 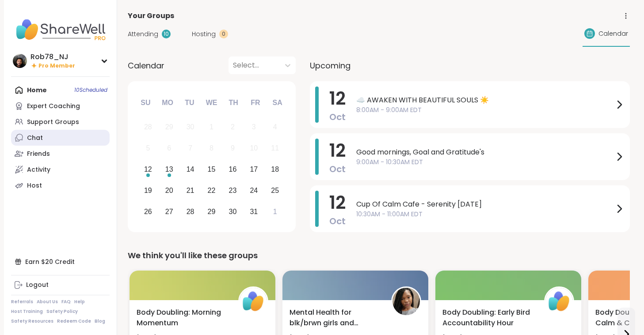 I want to click on div: Not available Wednesday, October 8th, 2025, so click(x=211, y=148).